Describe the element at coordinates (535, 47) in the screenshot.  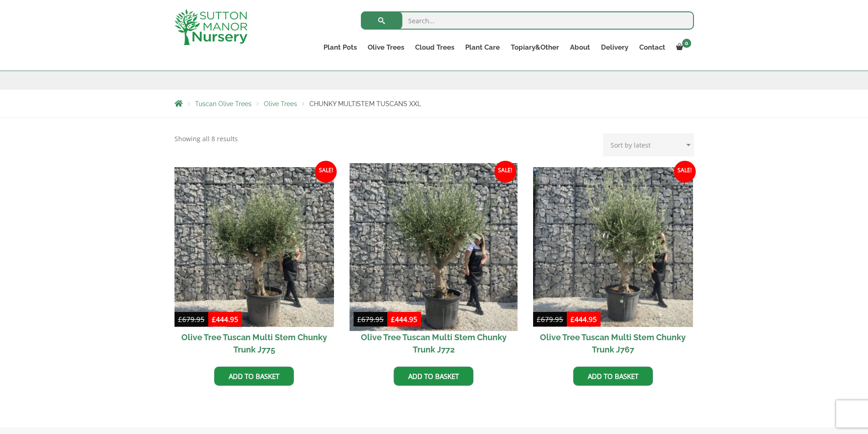
I see `a: Topiary&Other` at that location.